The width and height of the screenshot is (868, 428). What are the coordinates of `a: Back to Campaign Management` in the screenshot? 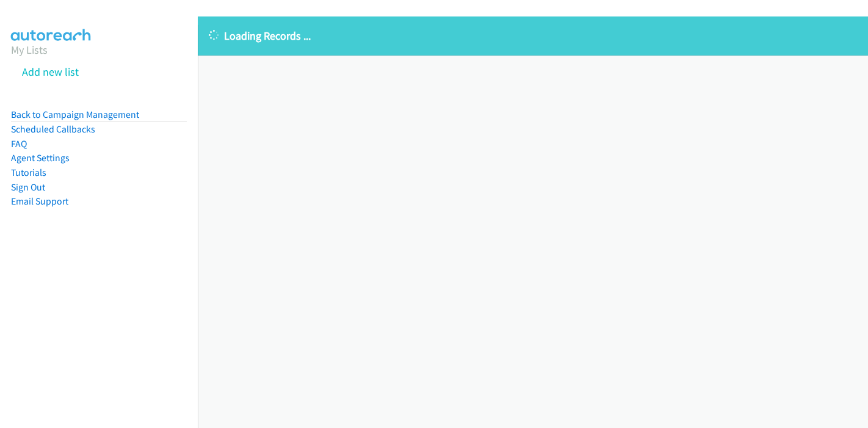 It's located at (75, 114).